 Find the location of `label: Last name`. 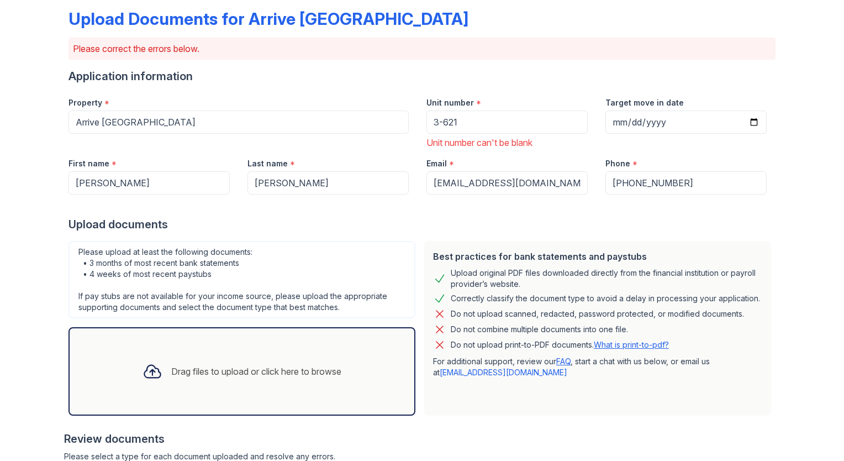

label: Last name is located at coordinates (267, 164).